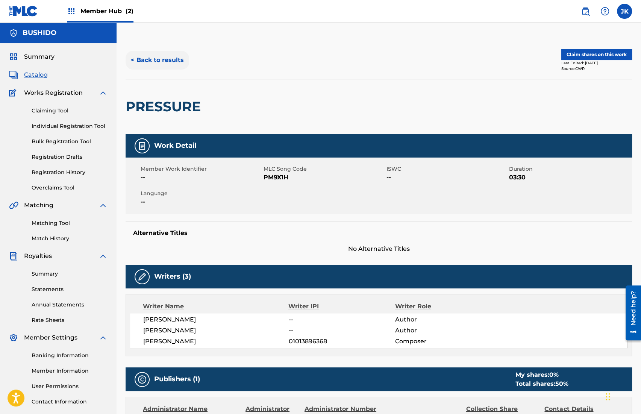 Image resolution: width=641 pixels, height=414 pixels. Describe the element at coordinates (379, 233) in the screenshot. I see `h5: Alternative Titles` at that location.